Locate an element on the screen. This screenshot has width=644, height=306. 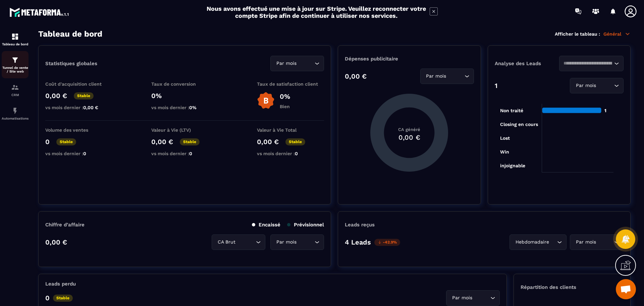
p: 1 is located at coordinates (496, 85).